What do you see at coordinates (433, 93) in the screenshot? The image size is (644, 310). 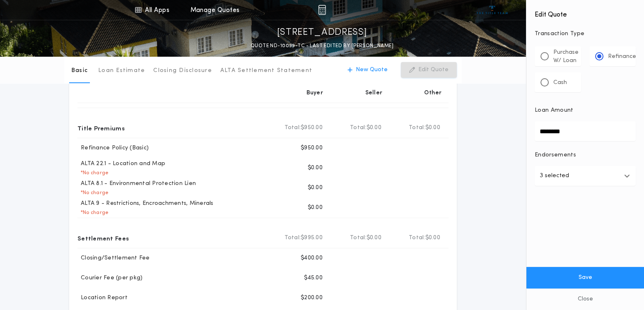 I see `p: Other` at bounding box center [433, 93].